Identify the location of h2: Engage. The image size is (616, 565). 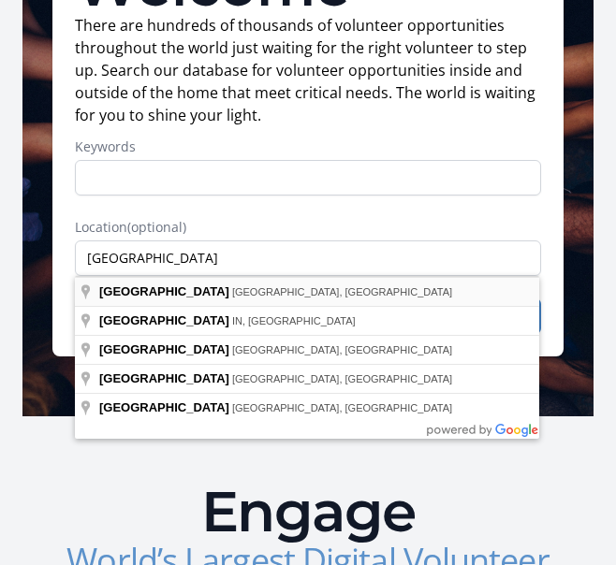
(308, 512).